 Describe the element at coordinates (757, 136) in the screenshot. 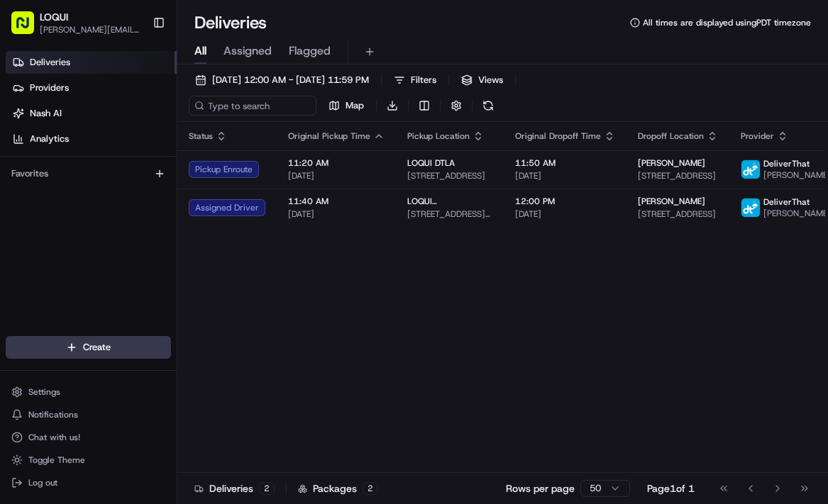

I see `span: Provider` at that location.